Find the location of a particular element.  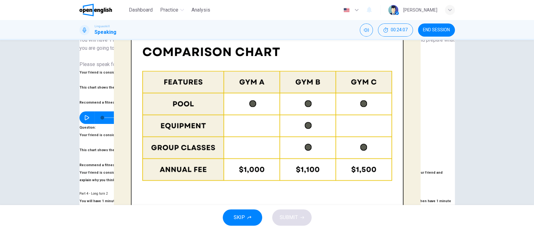

h1: Speaking is located at coordinates (105, 32).